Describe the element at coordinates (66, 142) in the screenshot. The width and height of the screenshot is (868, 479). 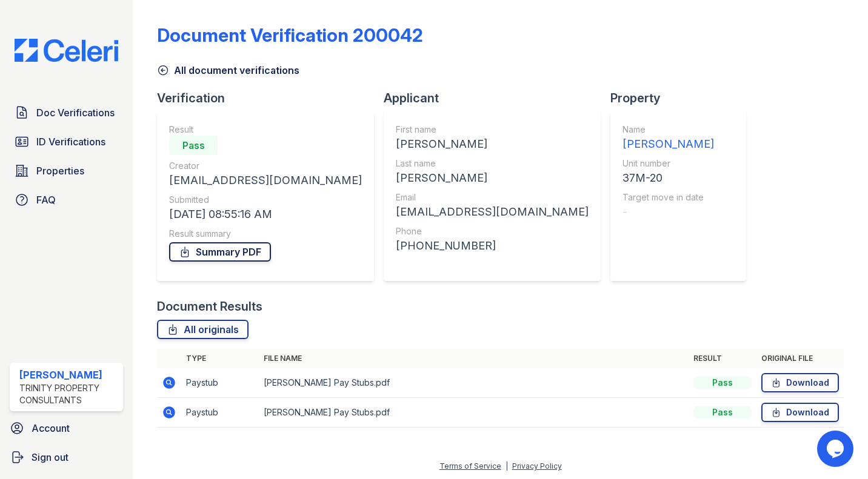
I see `a: ID Verifications` at that location.